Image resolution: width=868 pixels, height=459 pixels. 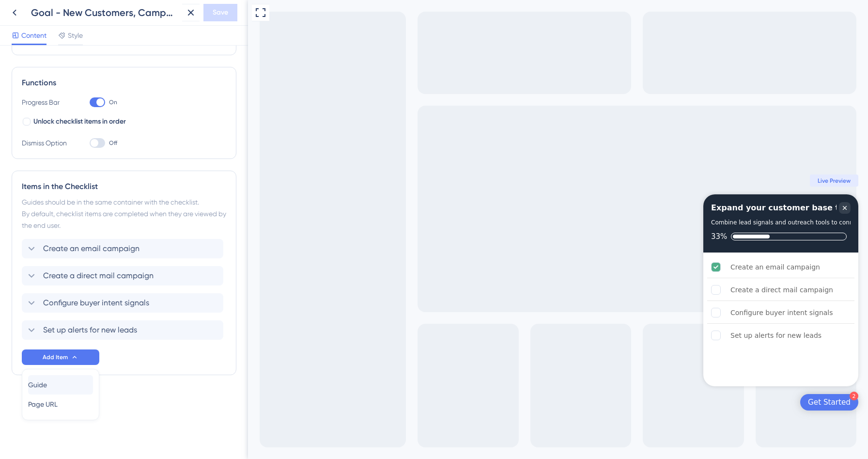 What do you see at coordinates (533, 236) in the screenshot?
I see `div: Checklist progress: 33%` at bounding box center [533, 236].